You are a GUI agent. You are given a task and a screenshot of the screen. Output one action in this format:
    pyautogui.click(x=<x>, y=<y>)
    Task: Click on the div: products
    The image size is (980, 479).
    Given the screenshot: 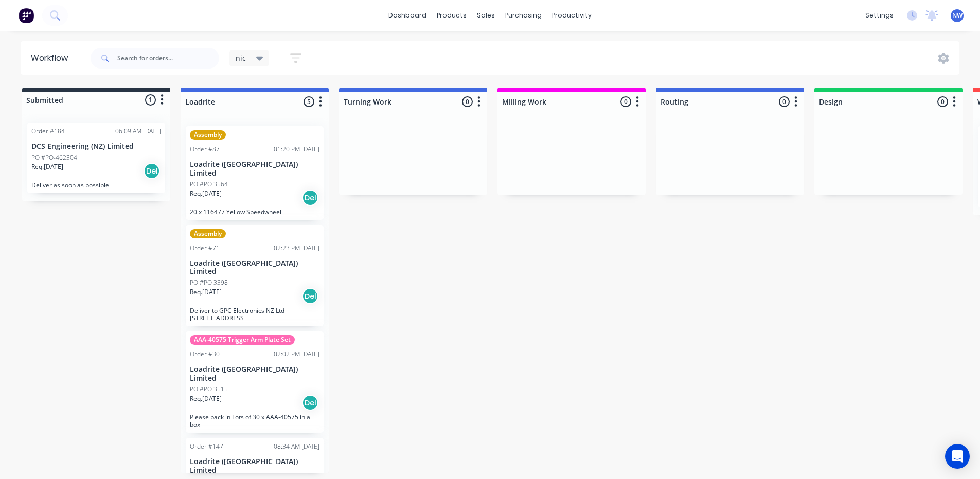 What is the action you would take?
    pyautogui.click(x=452, y=15)
    